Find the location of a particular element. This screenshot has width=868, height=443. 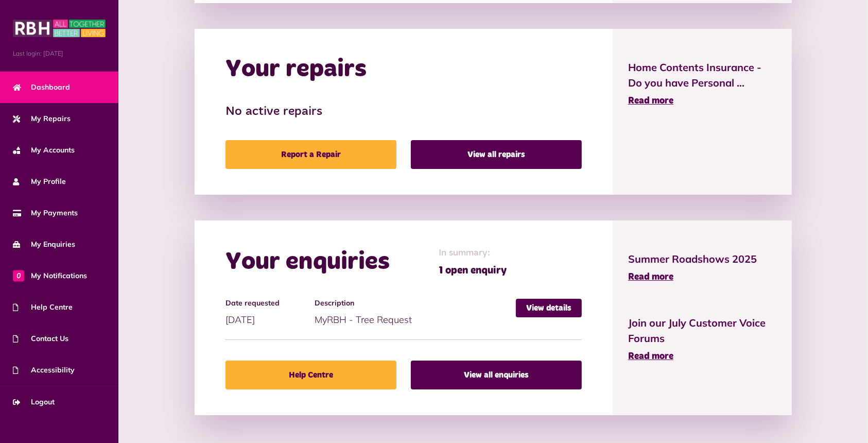

a: View all enquiries is located at coordinates (496, 375).